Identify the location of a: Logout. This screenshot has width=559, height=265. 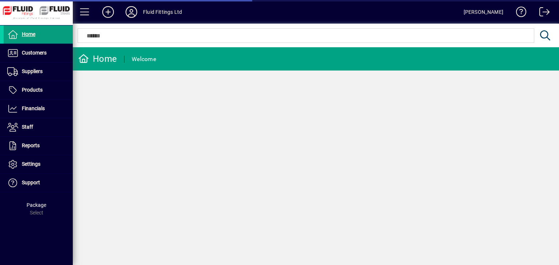
(542, 13).